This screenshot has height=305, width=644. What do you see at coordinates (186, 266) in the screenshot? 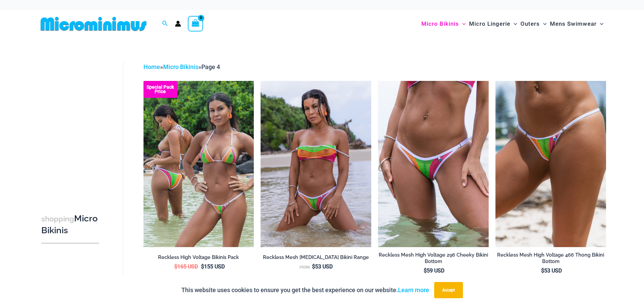
I see `bdi: 165 USD` at bounding box center [186, 266].